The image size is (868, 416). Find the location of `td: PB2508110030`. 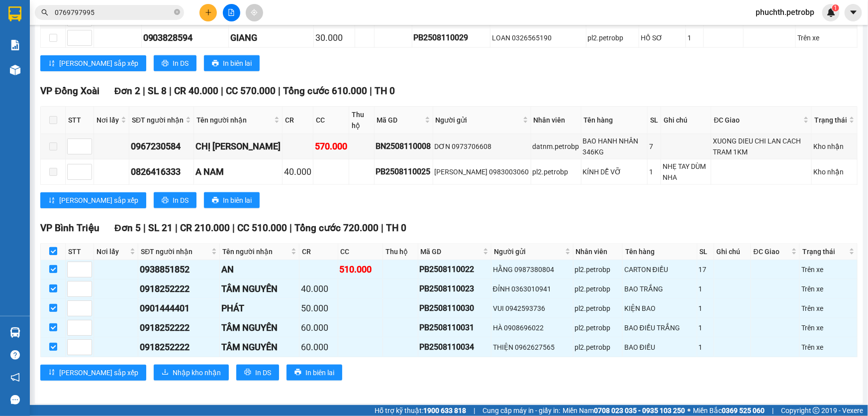

td: PB2508110030 is located at coordinates (455, 308).